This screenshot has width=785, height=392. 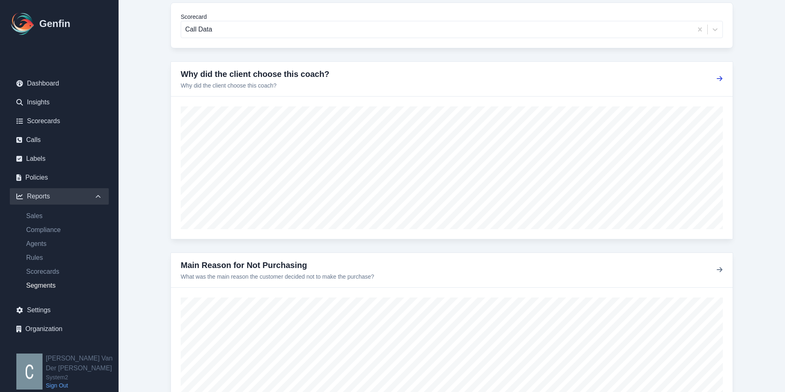 What do you see at coordinates (64, 286) in the screenshot?
I see `a: Segments` at bounding box center [64, 286].